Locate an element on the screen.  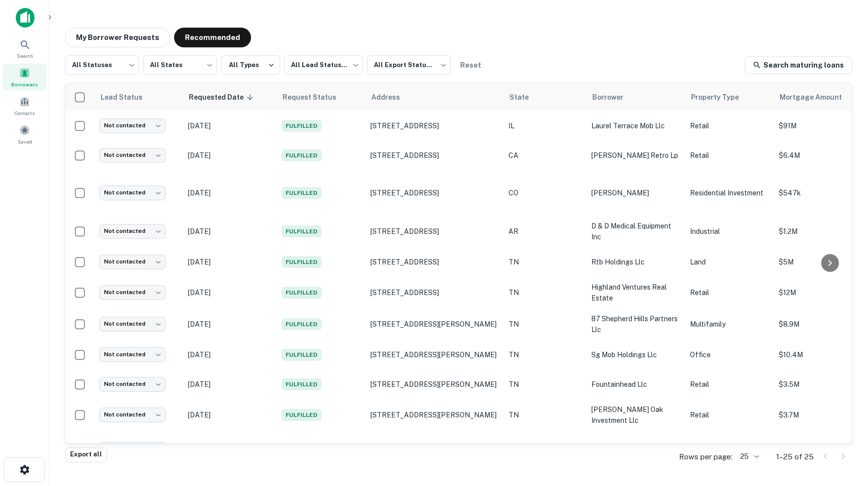
a: Search is located at coordinates (25, 48).